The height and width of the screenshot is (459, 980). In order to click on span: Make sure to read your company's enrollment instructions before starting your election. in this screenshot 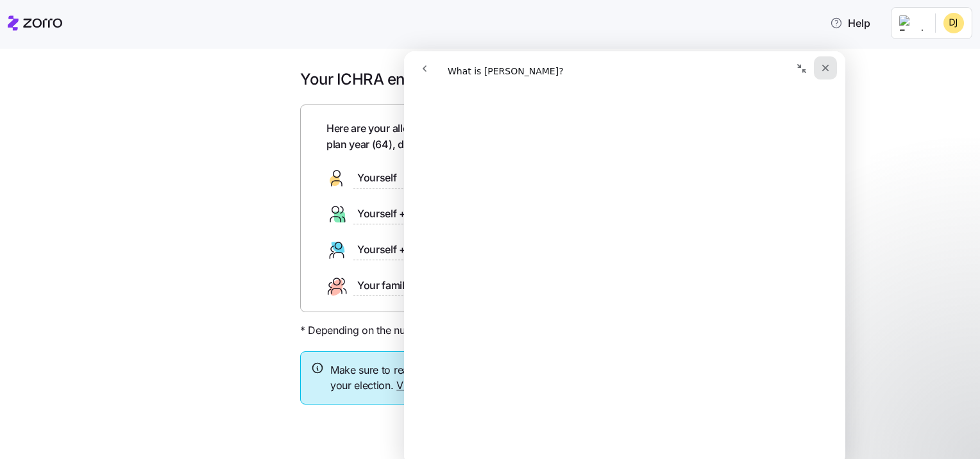, I will do `click(509, 379)`.